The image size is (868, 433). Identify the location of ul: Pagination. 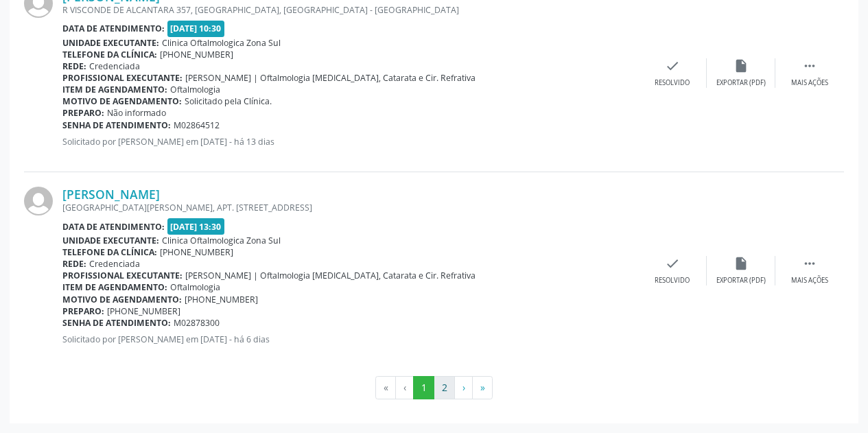
(433, 388).